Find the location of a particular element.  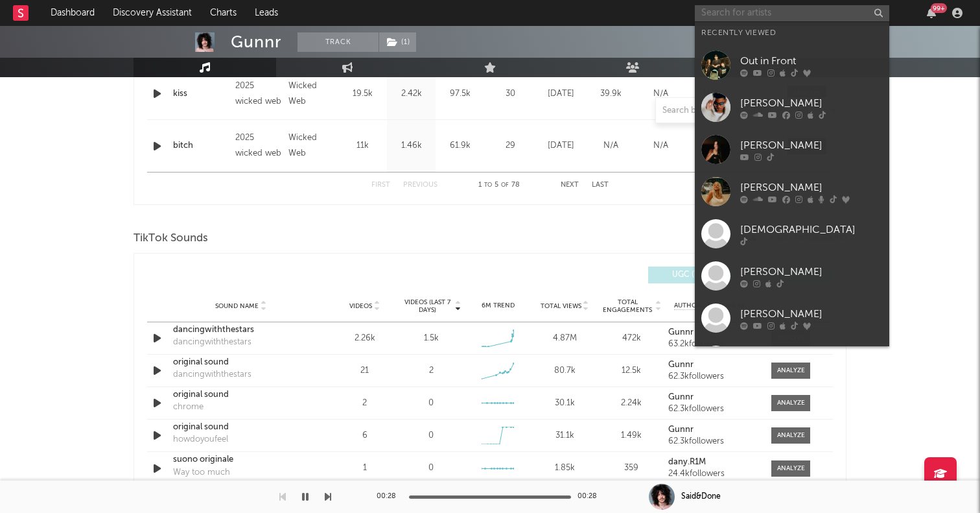

div: howdoyoufeel is located at coordinates (200, 440).